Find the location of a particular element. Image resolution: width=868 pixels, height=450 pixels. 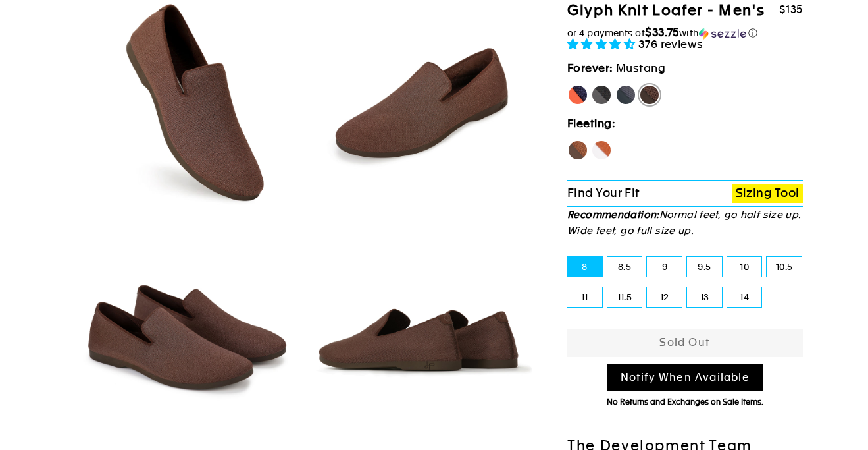

label: 9 is located at coordinates (664, 267).